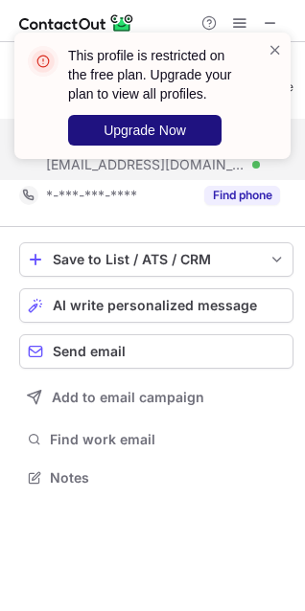  What do you see at coordinates (154, 306) in the screenshot?
I see `span: AI write personalized message` at bounding box center [154, 306].